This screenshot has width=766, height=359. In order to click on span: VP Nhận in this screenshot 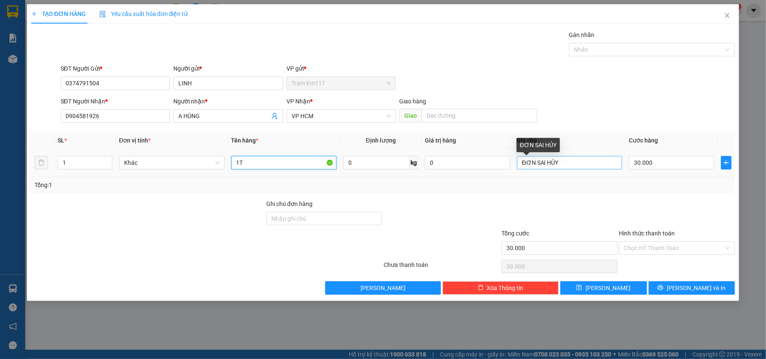, I will do `click(298, 101)`.